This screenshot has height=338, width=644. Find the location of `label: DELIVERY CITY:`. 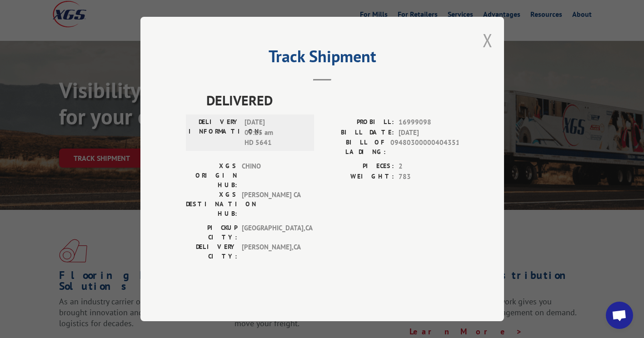

label: DELIVERY CITY: is located at coordinates (211, 252).